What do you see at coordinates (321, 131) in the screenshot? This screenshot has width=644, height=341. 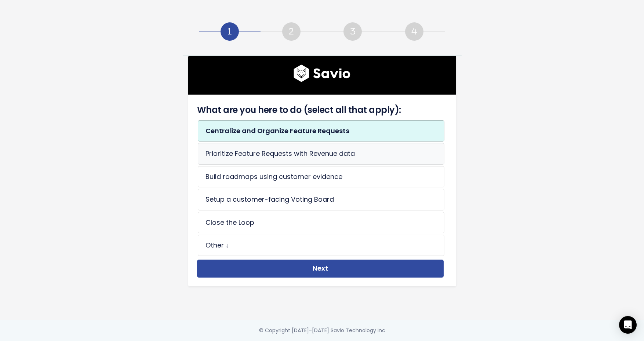 I see `li: Centralize and Organize Feature Requests` at bounding box center [321, 131].